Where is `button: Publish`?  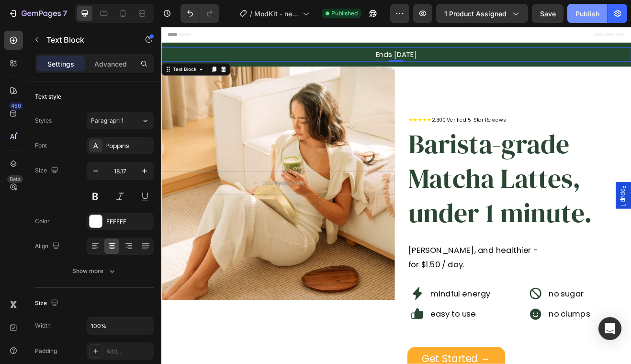
button: Publish is located at coordinates (588, 13).